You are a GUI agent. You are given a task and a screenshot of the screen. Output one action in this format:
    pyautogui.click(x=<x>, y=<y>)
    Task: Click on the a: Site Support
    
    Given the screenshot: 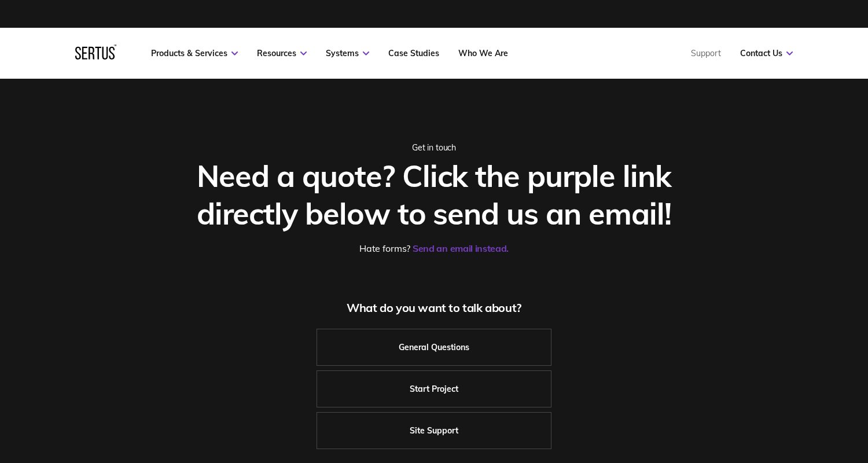 What is the action you would take?
    pyautogui.click(x=434, y=430)
    